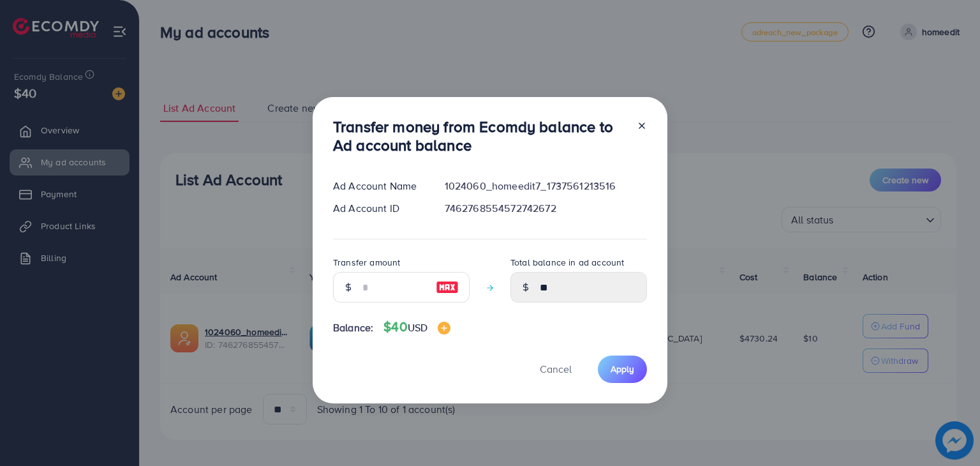 The height and width of the screenshot is (466, 980). I want to click on div: 1024060_homeedit7_1737561213516, so click(545, 186).